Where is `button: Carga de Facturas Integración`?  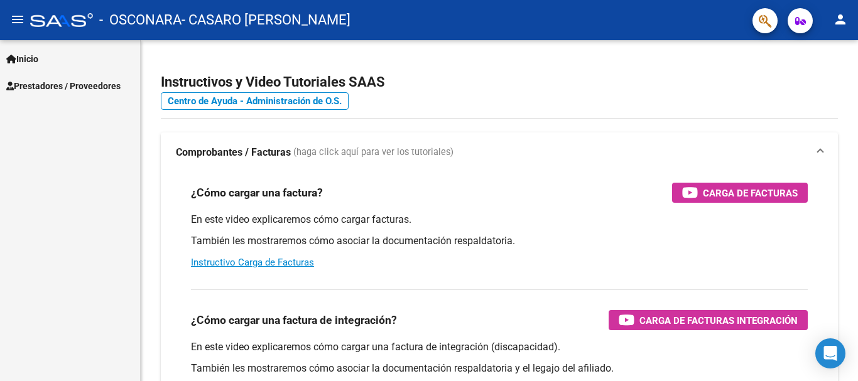 button: Carga de Facturas Integración is located at coordinates (708, 320).